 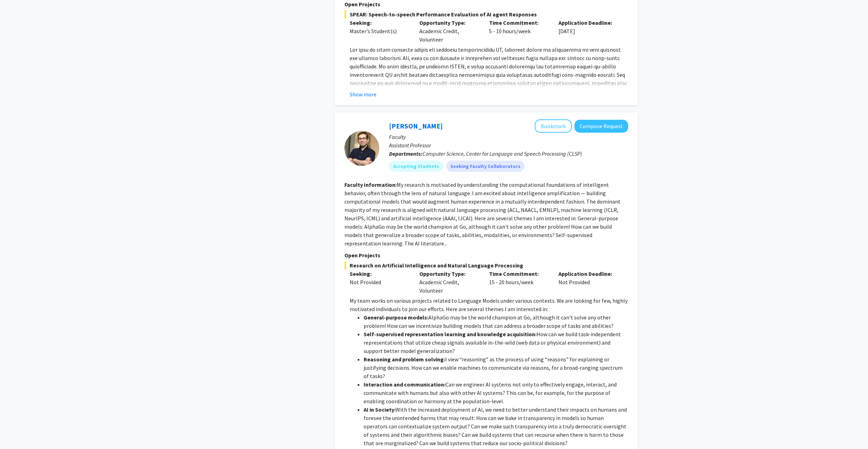 What do you see at coordinates (363, 94) in the screenshot?
I see `button: Show more` at bounding box center [363, 94].